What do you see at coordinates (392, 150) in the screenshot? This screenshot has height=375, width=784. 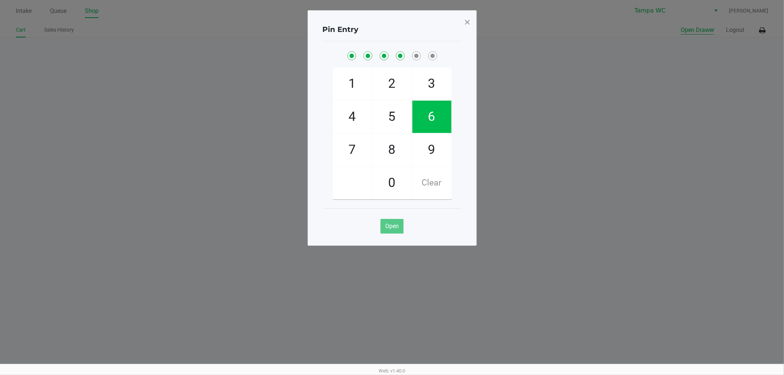 I see `span: 8` at bounding box center [392, 150].